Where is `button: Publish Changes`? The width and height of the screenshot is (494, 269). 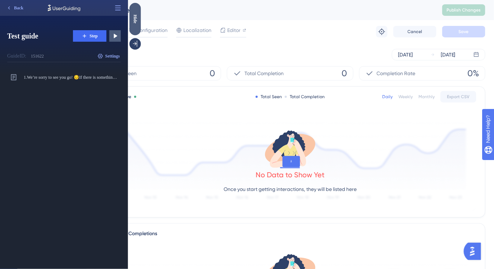
button: Publish Changes is located at coordinates (464, 10).